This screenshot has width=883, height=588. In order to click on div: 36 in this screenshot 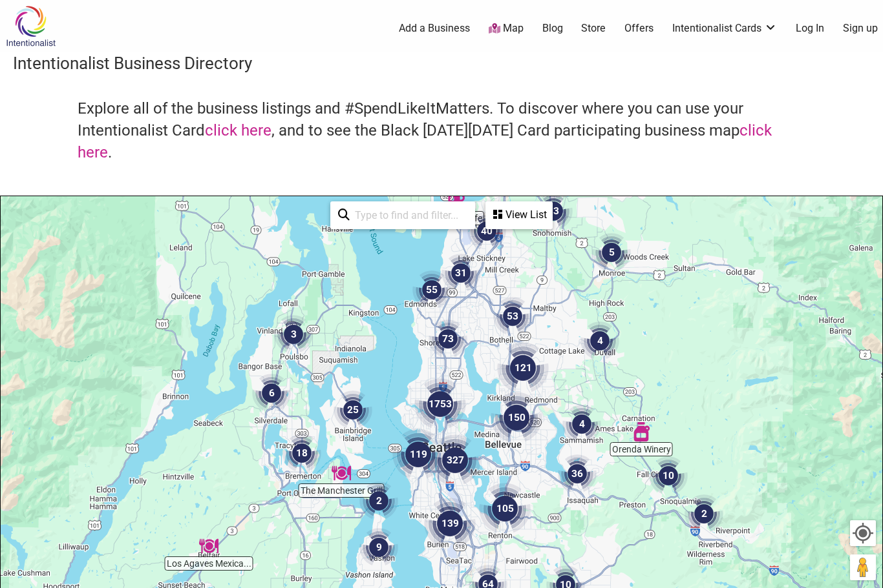, I will do `click(577, 474)`.